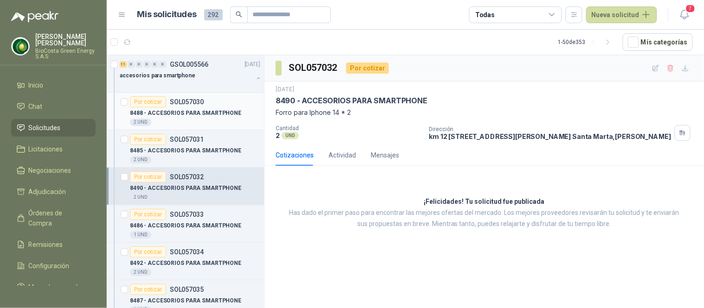  What do you see at coordinates (294, 155) in the screenshot?
I see `div: Cotizaciones` at bounding box center [294, 155].